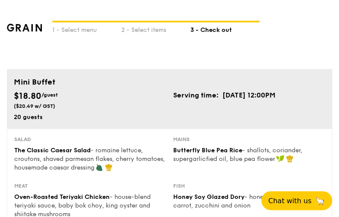 The height and width of the screenshot is (217, 339). I want to click on div: 1 - Select menu, so click(87, 29).